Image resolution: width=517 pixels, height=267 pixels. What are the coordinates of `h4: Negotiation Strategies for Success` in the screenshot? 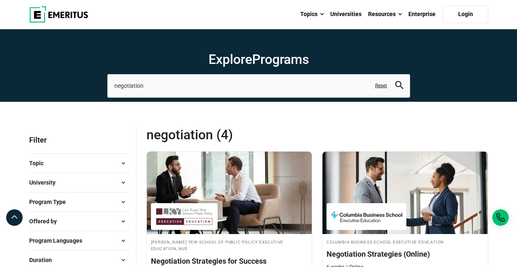 It's located at (230, 261).